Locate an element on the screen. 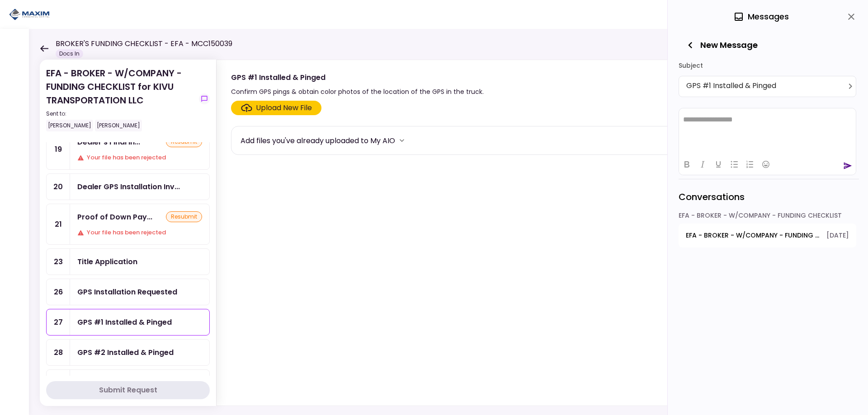  a: 20Dealer GPS Installation Invoice is located at coordinates (128, 186).